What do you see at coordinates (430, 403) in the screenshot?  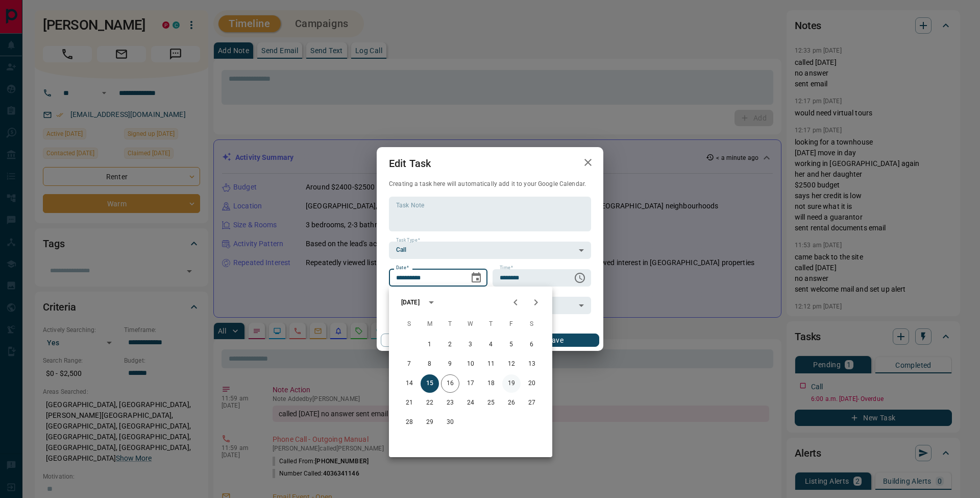 I see `button: 22` at bounding box center [430, 403].